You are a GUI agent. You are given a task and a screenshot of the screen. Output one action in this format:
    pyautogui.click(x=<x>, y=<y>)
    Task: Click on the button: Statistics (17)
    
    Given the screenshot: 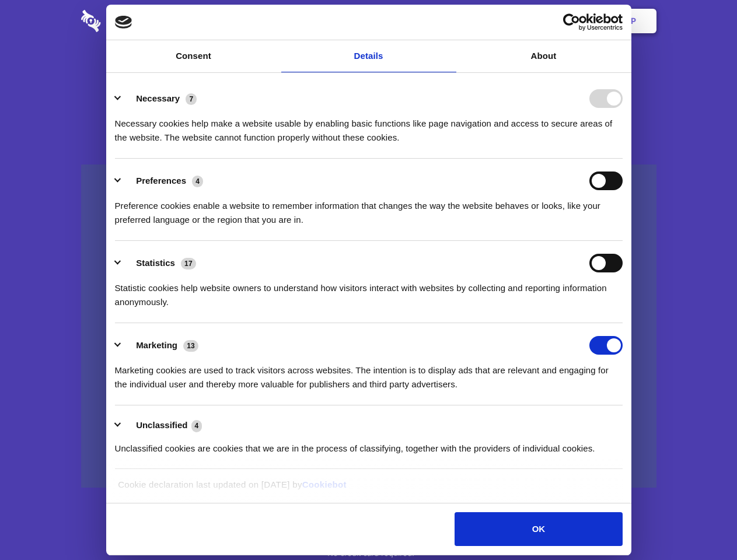 What is the action you would take?
    pyautogui.click(x=159, y=263)
    